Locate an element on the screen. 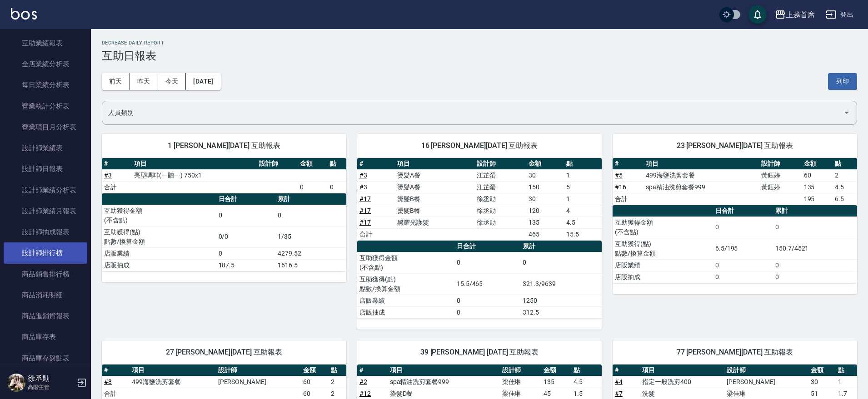  img: Logo is located at coordinates (24, 14).